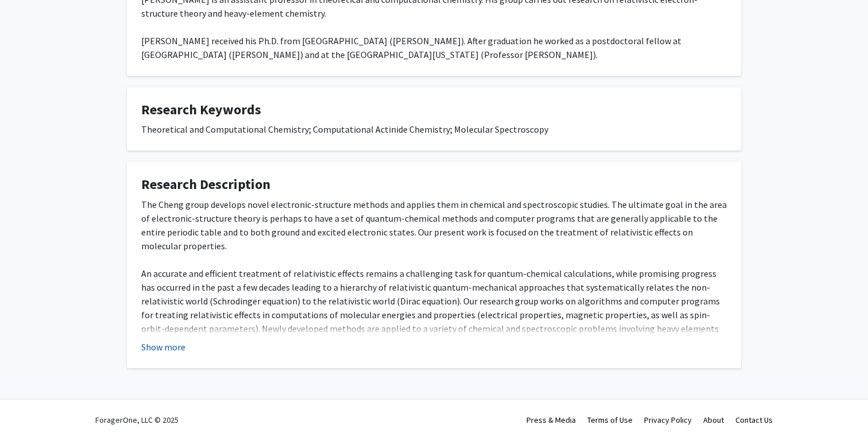 This screenshot has height=440, width=868. Describe the element at coordinates (754, 420) in the screenshot. I see `a: Contact Us` at that location.